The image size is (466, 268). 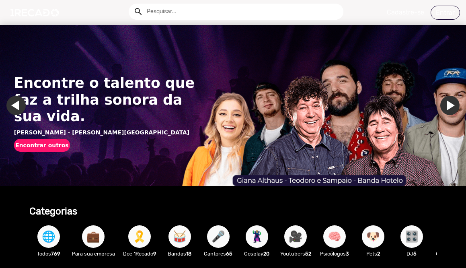 I want to click on button: Encontrar outros, so click(x=42, y=145).